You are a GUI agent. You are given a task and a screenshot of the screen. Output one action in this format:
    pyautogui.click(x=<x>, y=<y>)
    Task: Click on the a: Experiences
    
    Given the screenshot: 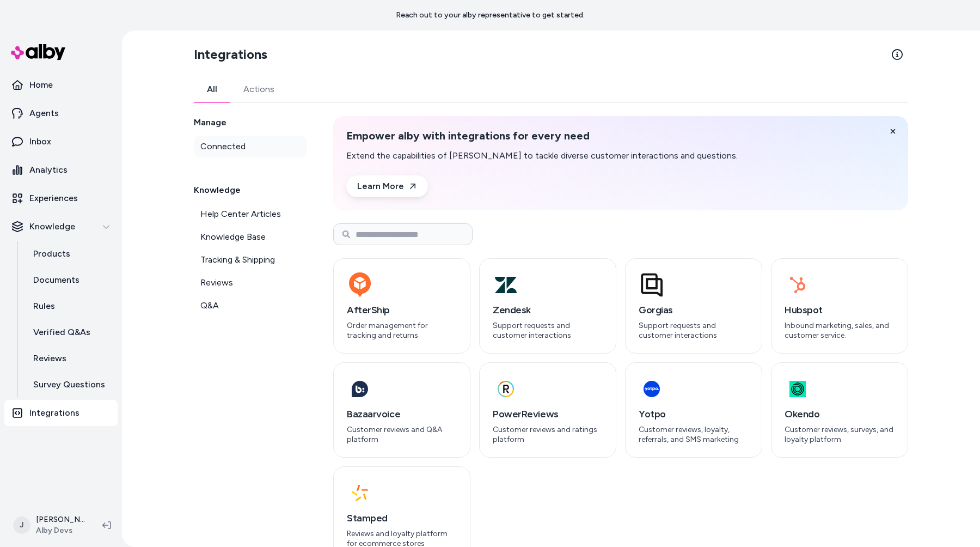 What is the action you would take?
    pyautogui.click(x=61, y=198)
    